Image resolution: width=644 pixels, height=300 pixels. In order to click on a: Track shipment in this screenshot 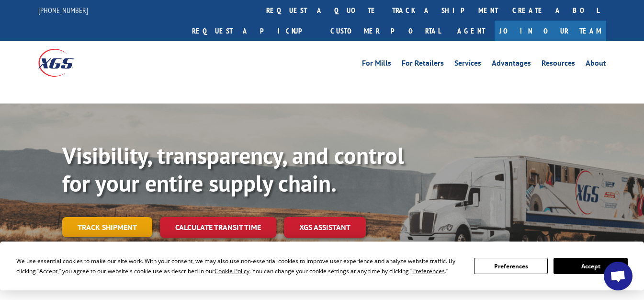, I will do `click(107, 227)`.